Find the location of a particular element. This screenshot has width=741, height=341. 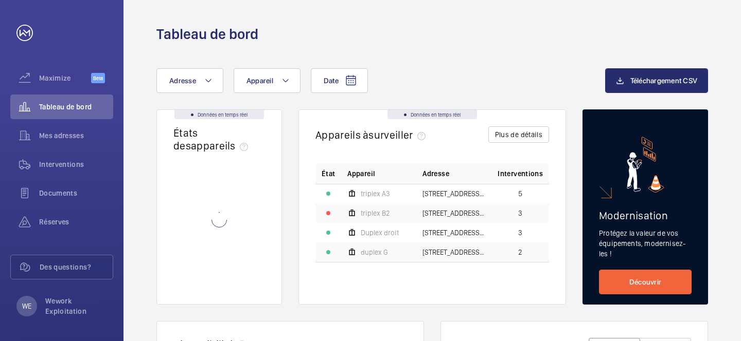

span: duplex G is located at coordinates (374, 252).